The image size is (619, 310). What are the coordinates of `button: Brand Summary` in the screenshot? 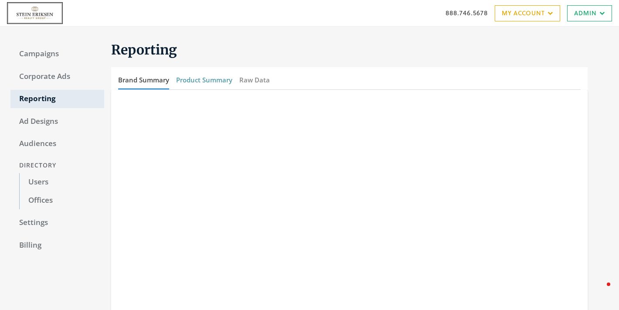 It's located at (143, 80).